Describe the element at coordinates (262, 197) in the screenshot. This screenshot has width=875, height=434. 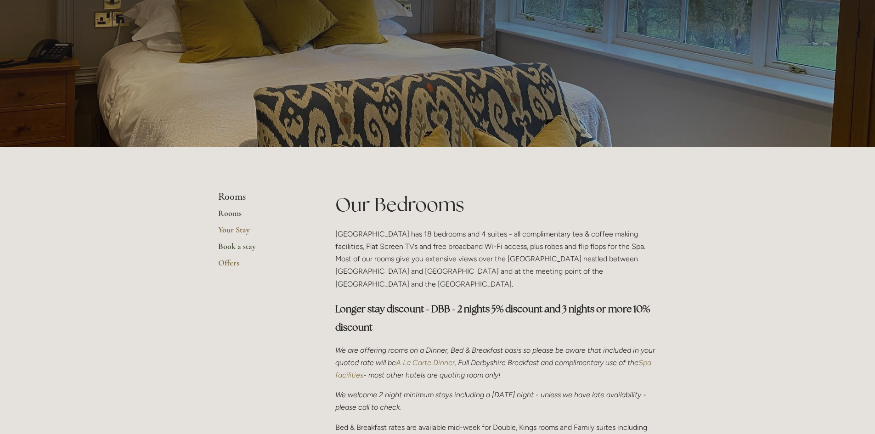
I see `li: Rooms` at that location.